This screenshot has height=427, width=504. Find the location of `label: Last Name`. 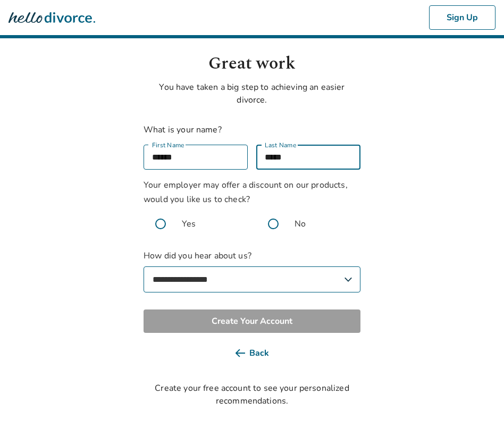

label: Last Name is located at coordinates (281, 145).